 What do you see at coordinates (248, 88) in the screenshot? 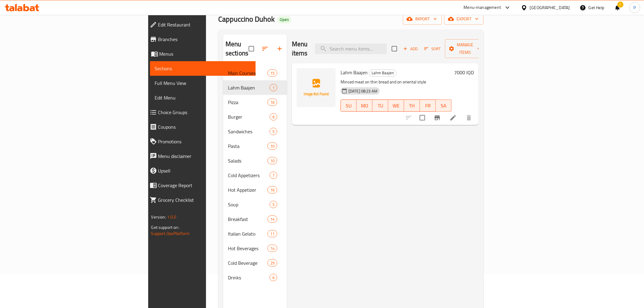
I see `div: Lahm Baajen` at bounding box center [248, 88].